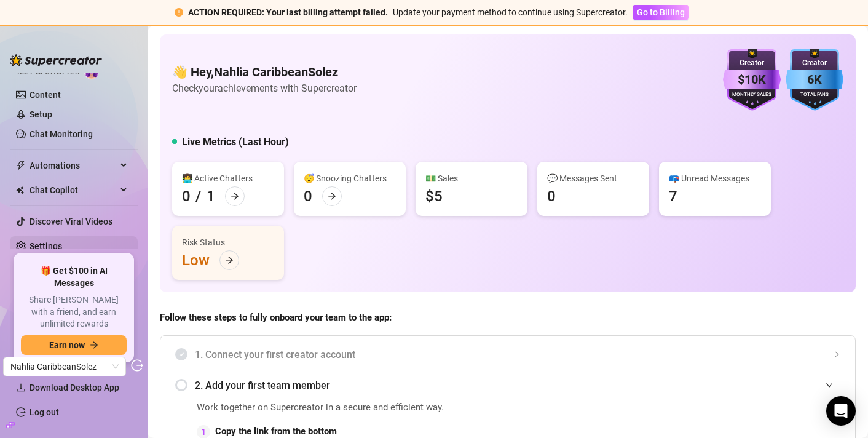  I want to click on span: Update your payment method to continue using Supercreator., so click(510, 13).